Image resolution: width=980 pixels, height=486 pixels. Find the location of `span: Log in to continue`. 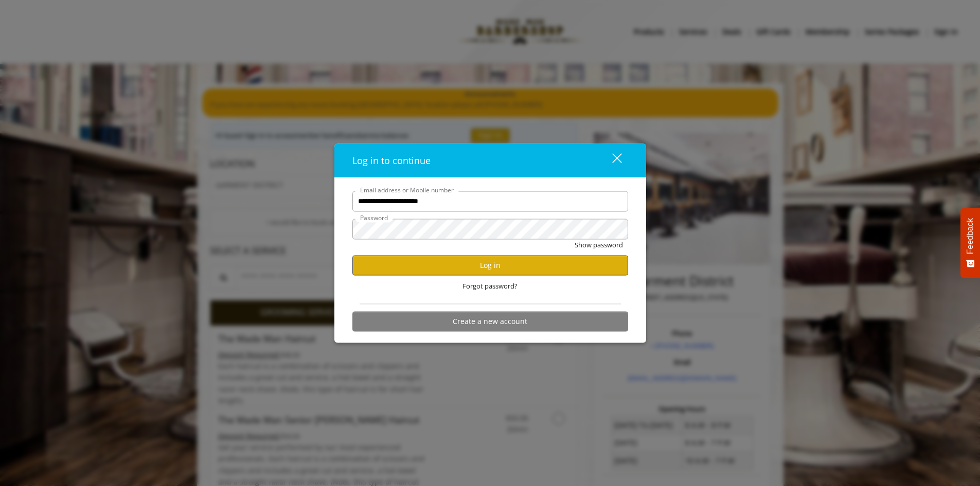

span: Log in to continue is located at coordinates (392, 160).